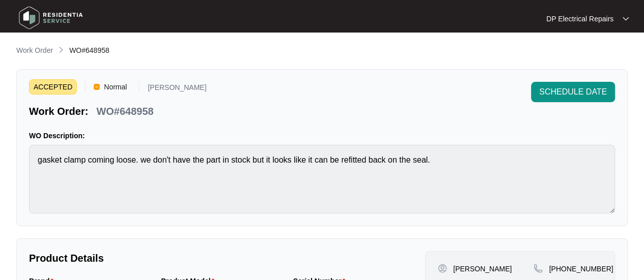  I want to click on p: Work Order, so click(35, 50).